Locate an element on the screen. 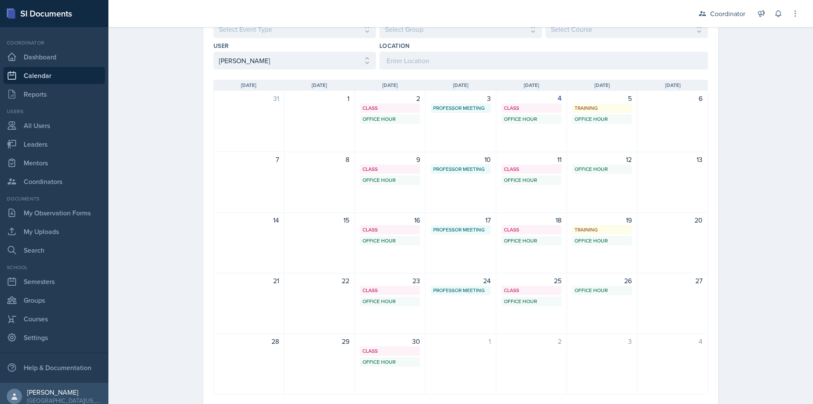 The width and height of the screenshot is (813, 404). div: 27 is located at coordinates (673, 280).